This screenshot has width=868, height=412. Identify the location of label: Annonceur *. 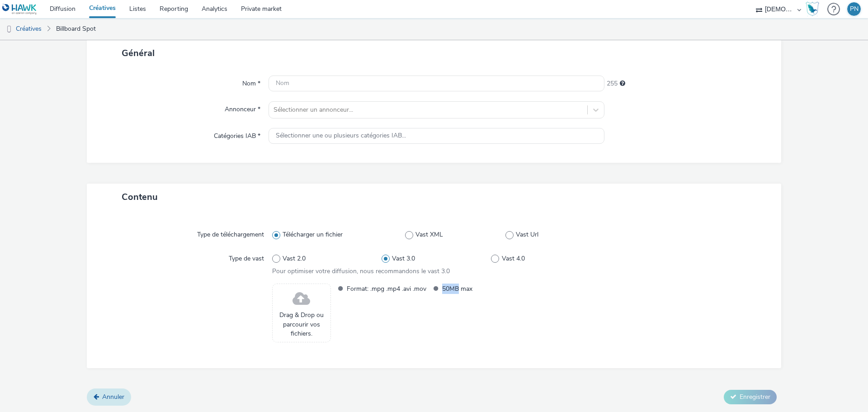
(242, 108).